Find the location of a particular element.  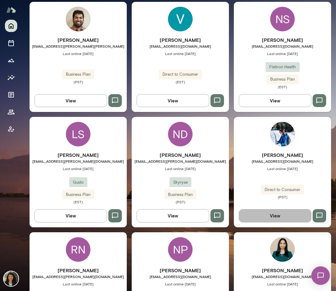

button: Sessions is located at coordinates (11, 43).